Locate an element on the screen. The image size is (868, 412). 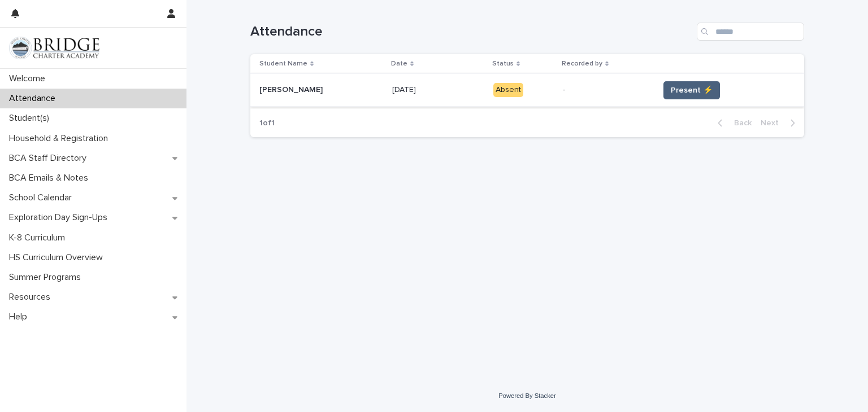
span: Next is located at coordinates (773, 123).